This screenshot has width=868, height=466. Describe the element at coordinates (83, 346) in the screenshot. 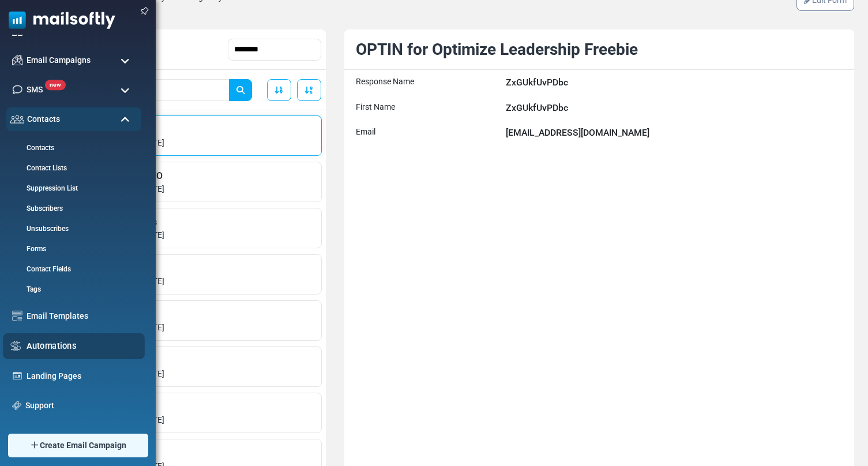

I see `a: Automations` at that location.